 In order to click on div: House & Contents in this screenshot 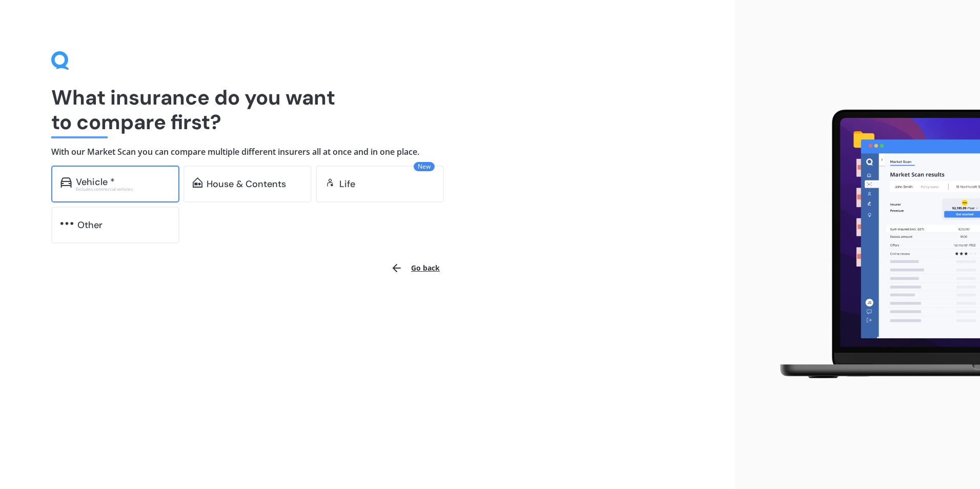, I will do `click(246, 184)`.